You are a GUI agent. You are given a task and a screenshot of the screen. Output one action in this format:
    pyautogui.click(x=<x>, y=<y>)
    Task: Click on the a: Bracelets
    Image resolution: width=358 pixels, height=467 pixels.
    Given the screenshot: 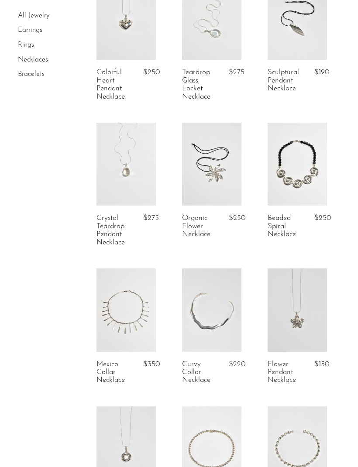 What is the action you would take?
    pyautogui.click(x=31, y=74)
    